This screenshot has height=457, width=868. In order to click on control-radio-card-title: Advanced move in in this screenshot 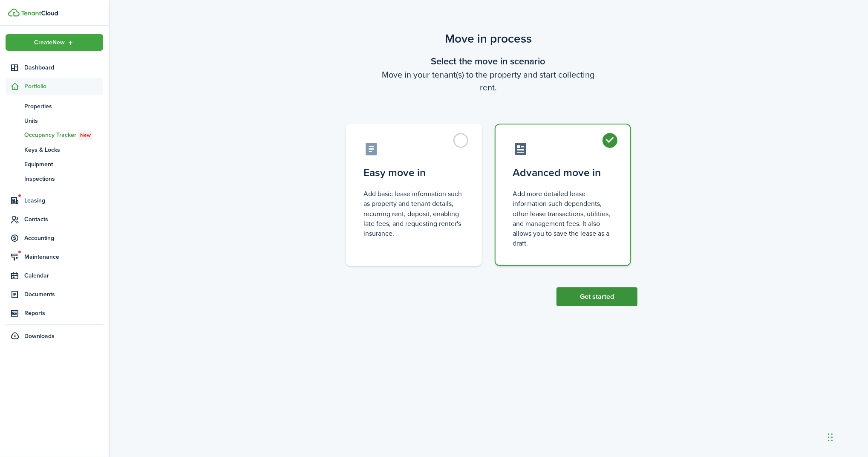, I will do `click(563, 173)`.